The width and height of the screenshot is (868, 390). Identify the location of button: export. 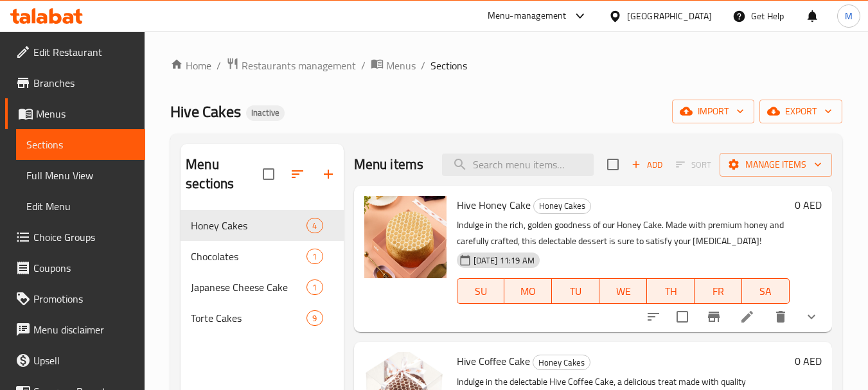
(801, 111).